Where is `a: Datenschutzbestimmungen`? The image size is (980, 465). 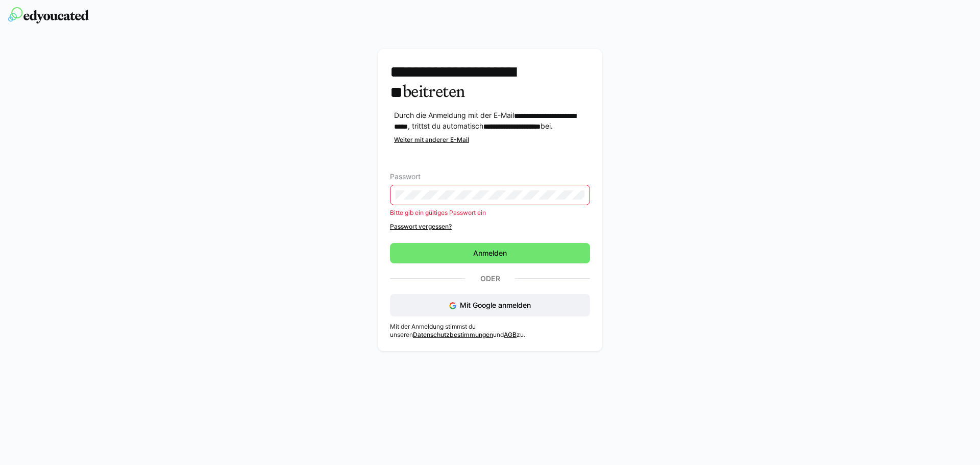 a: Datenschutzbestimmungen is located at coordinates (452, 334).